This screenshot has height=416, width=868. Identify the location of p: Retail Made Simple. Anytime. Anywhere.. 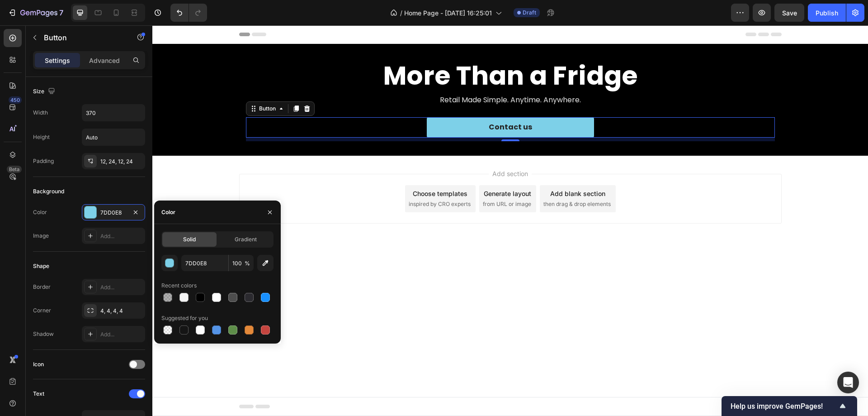
(358, 75).